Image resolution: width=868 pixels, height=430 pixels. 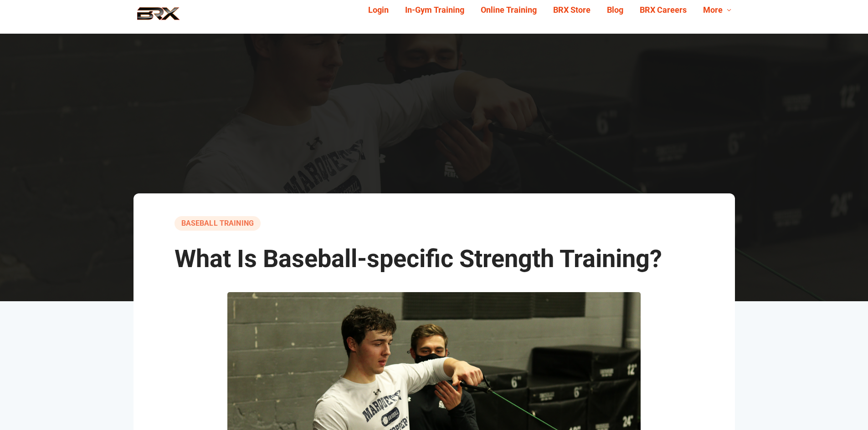 What do you see at coordinates (418, 259) in the screenshot?
I see `span: What Is Baseball-specific Strength Training?` at bounding box center [418, 259].